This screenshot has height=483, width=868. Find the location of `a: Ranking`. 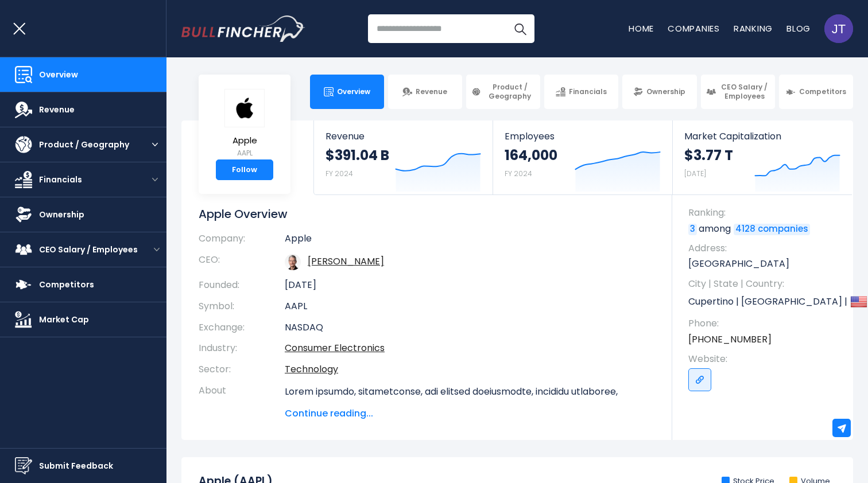

a: Ranking is located at coordinates (753, 28).